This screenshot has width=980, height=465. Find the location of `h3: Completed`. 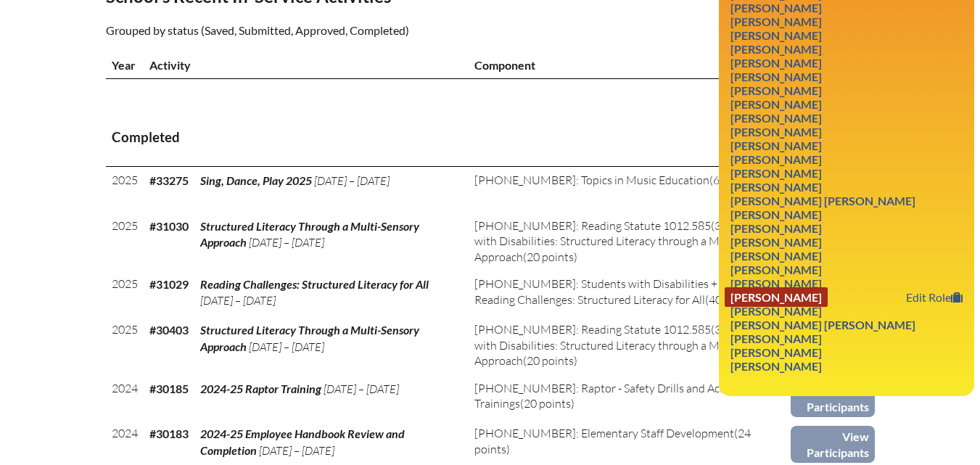

h3: Completed is located at coordinates (490, 137).